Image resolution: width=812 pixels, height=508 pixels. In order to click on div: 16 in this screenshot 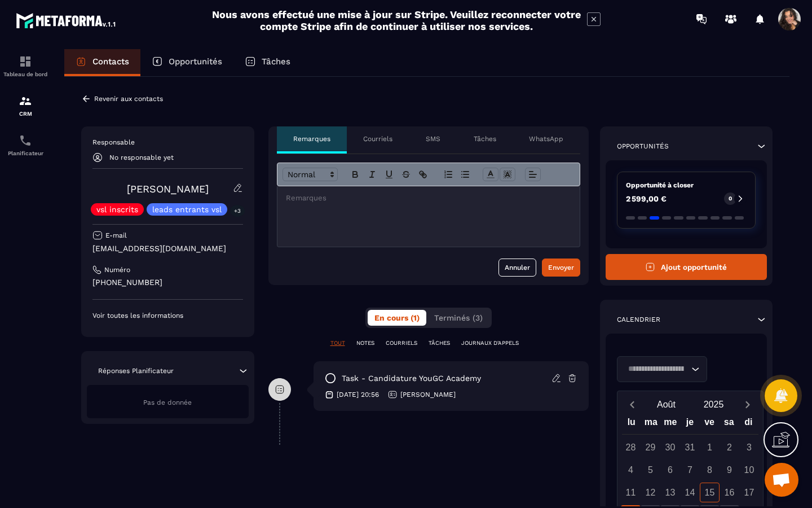, I will do `click(730, 492)`.